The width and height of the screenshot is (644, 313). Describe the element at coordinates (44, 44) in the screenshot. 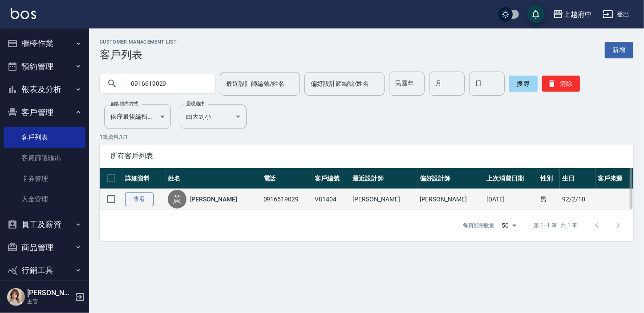

I see `button: 櫃檯作業` at that location.